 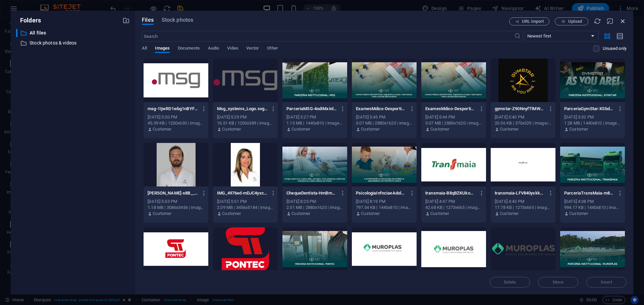 What do you see at coordinates (28, 21) in the screenshot?
I see `p: Folders` at bounding box center [28, 21].